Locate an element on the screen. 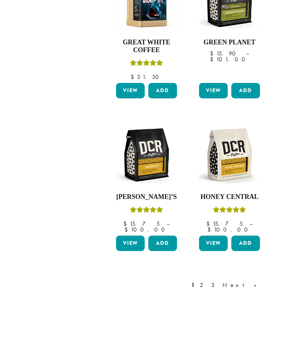 Image resolution: width=282 pixels, height=338 pixels. img: DCR-12oz-Hannahs-Stock-scaled.png is located at coordinates (147, 155).